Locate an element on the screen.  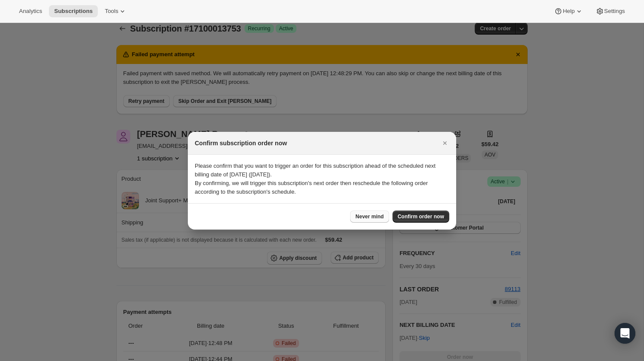
button: Settings is located at coordinates (610, 11).